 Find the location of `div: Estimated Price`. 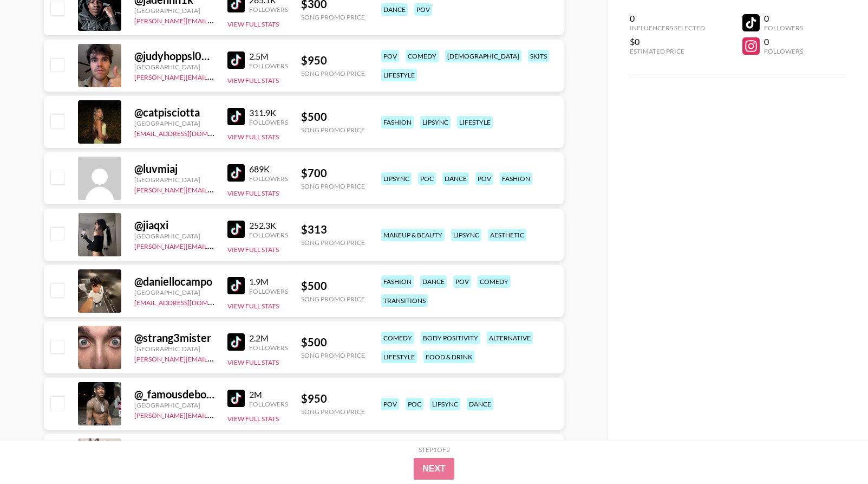

div: Estimated Price is located at coordinates (667, 51).